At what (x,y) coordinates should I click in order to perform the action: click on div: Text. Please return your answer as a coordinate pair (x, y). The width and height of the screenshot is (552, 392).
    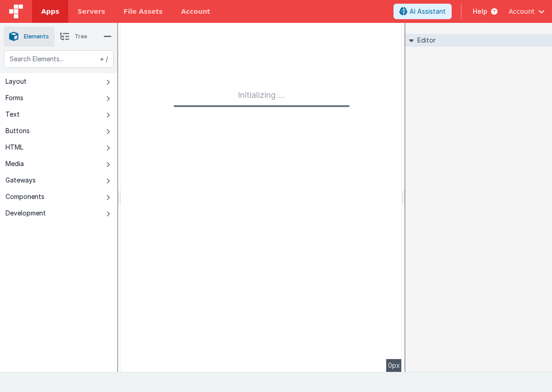
    Looking at the image, I should click on (12, 115).